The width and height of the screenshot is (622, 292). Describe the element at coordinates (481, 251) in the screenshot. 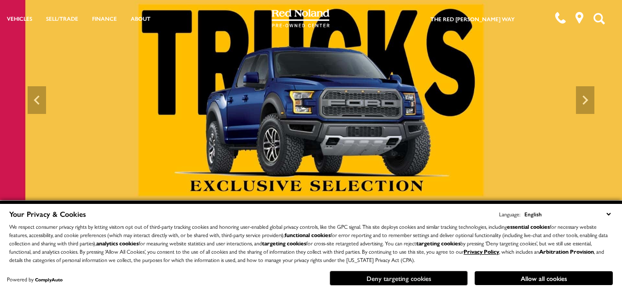

I see `u: Privacy Policy` at that location.